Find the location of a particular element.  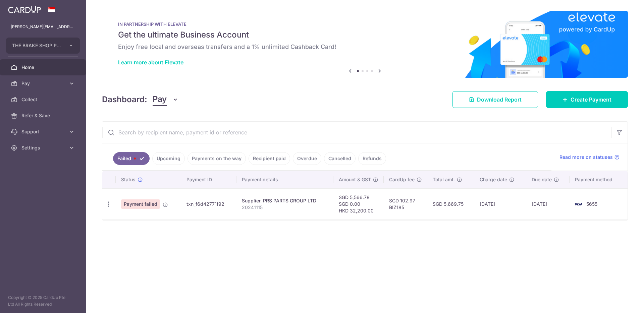

span: Due date is located at coordinates (542, 180).